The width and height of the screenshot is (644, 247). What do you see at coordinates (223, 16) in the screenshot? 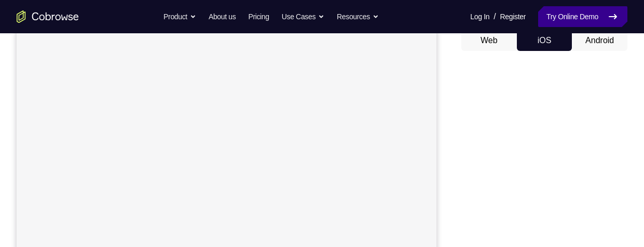
I see `a: About us` at bounding box center [223, 16].